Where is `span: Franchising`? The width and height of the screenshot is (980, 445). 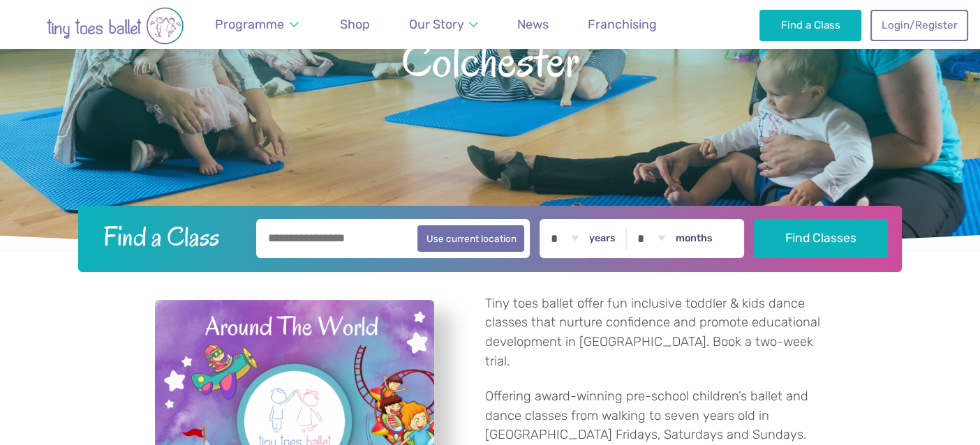
span: Franchising is located at coordinates (622, 24).